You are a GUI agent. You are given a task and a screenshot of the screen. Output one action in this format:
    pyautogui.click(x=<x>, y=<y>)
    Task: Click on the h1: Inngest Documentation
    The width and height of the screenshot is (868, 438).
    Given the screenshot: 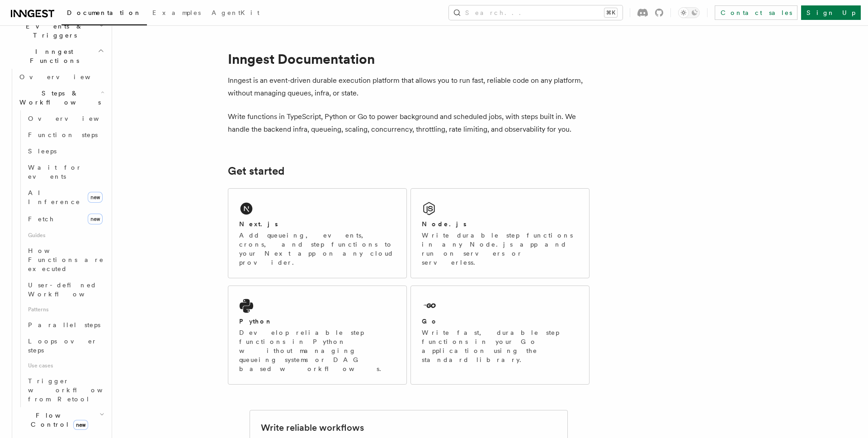 What is the action you would take?
    pyautogui.click(x=409, y=59)
    